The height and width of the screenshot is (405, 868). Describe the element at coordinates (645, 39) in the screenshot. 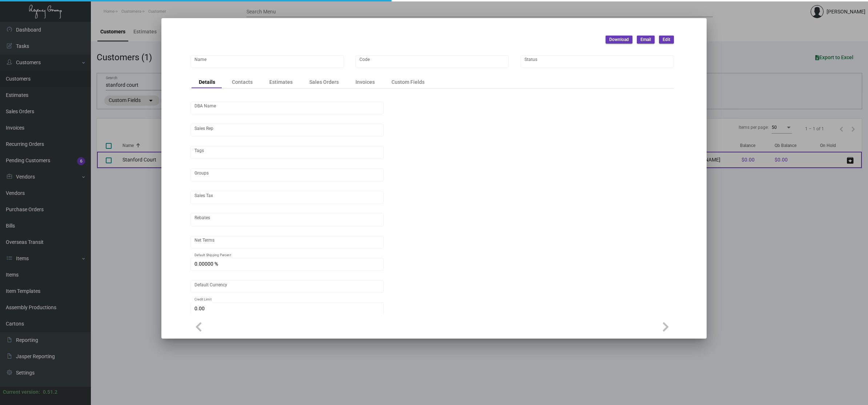

I see `span: Email` at that location.